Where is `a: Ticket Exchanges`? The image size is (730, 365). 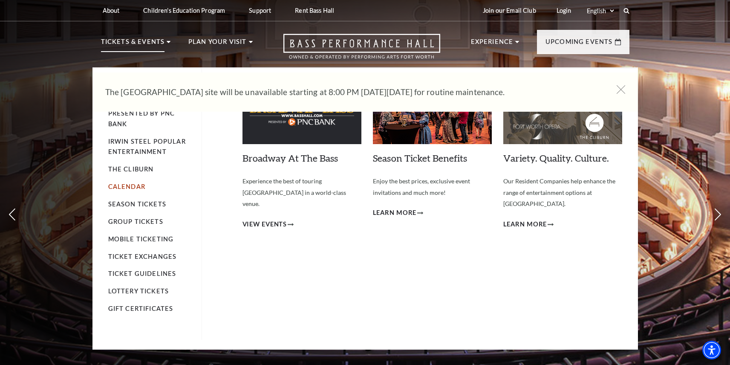
a: Ticket Exchanges is located at coordinates (142, 256).